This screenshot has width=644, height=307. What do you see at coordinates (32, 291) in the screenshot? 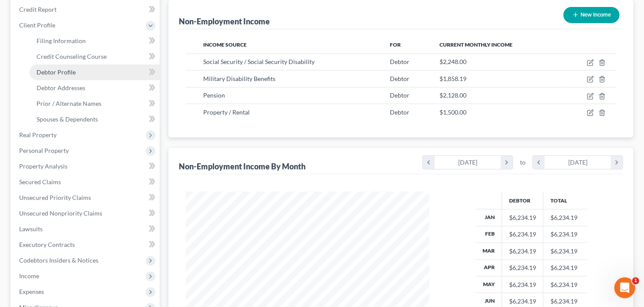
I see `span: Expenses` at bounding box center [32, 291].